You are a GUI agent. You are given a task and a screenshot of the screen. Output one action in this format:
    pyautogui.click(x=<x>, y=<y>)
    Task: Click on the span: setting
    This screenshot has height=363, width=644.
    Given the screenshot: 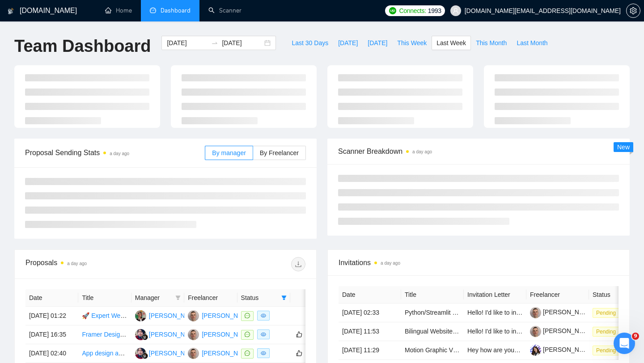 What is the action you would take?
    pyautogui.click(x=633, y=11)
    